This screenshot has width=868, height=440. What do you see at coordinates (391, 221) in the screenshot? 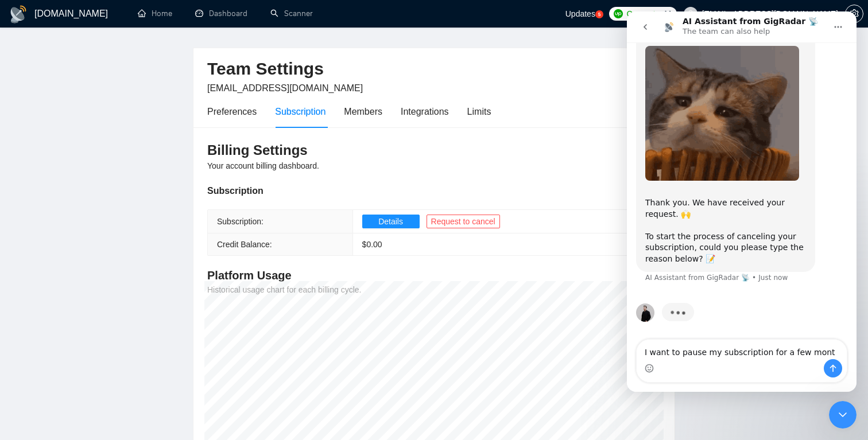
I see `button: Details` at bounding box center [391, 221].